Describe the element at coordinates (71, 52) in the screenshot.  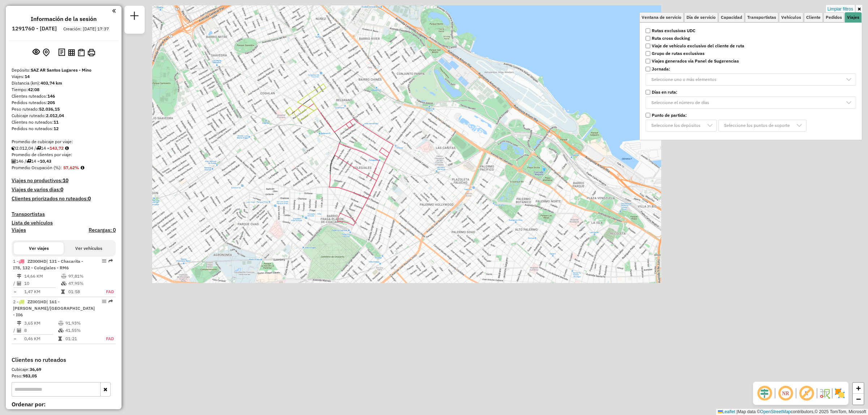
I see `button: Indicadores de ruteo por viaje` at that location.